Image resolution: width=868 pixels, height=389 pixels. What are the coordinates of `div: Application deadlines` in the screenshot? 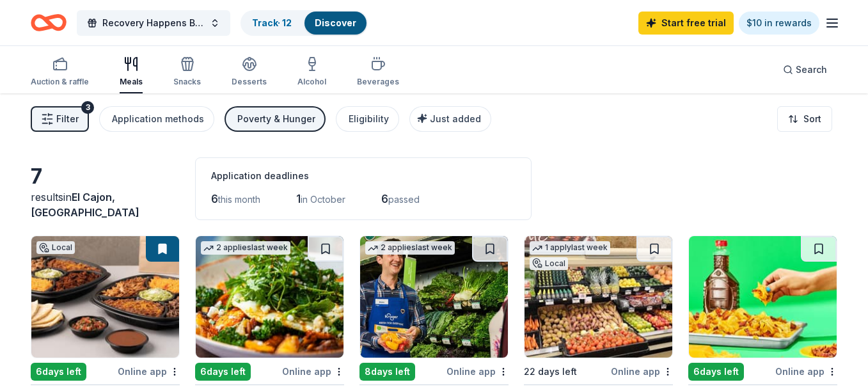 It's located at (363, 176).